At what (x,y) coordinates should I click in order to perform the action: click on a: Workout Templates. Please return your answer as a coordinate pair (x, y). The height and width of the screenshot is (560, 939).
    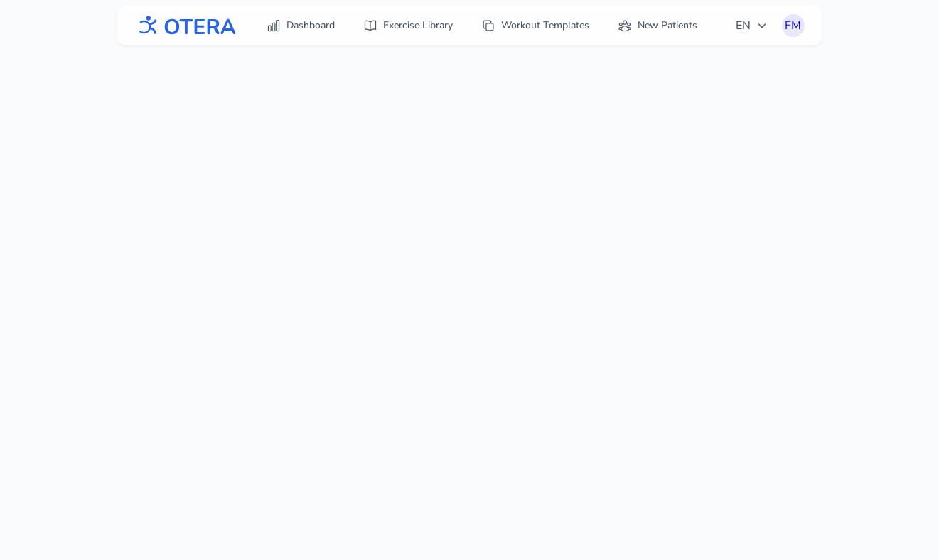
    Looking at the image, I should click on (535, 26).